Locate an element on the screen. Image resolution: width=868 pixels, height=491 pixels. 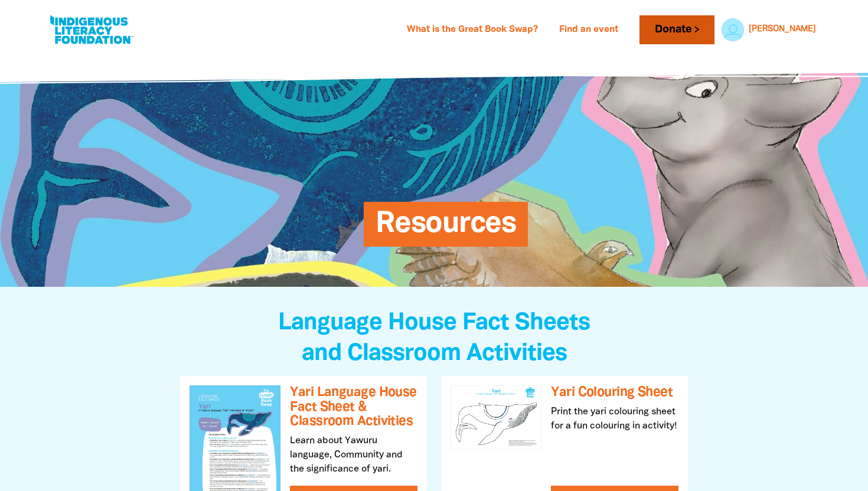
span: and Classroom Activities is located at coordinates (434, 354).